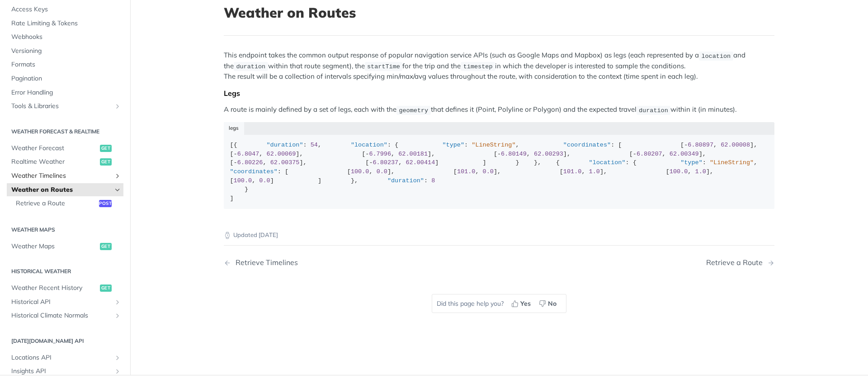 The width and height of the screenshot is (868, 384). What do you see at coordinates (65, 358) in the screenshot?
I see `a: Locations APIShow subpages for Locations API` at bounding box center [65, 358].